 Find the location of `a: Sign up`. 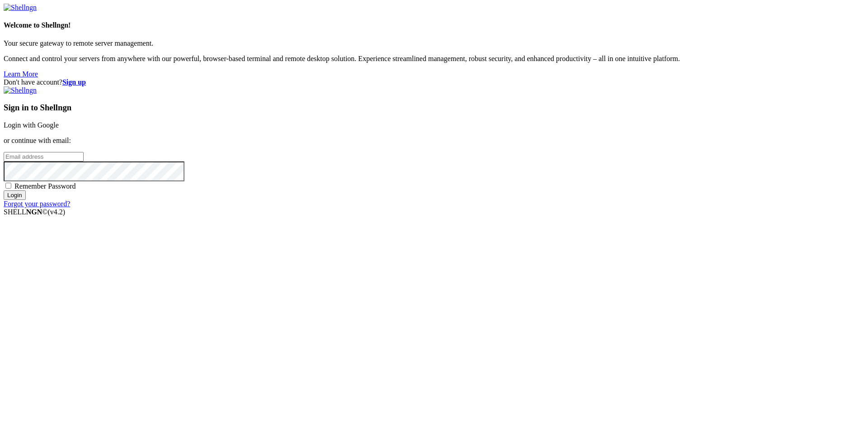

a: Sign up is located at coordinates (74, 82).